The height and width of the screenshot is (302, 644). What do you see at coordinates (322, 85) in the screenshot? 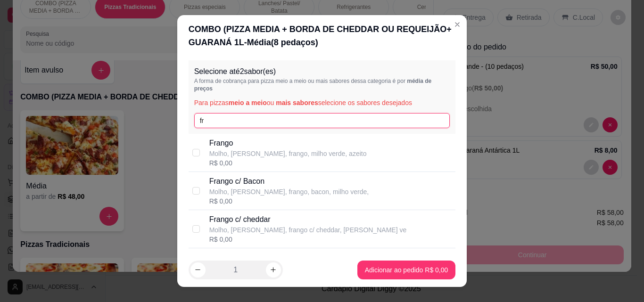
I see `p: A forma de cobrança para pizza meio a meio ou mais sabores dessa categoria é por` at bounding box center [322, 85].